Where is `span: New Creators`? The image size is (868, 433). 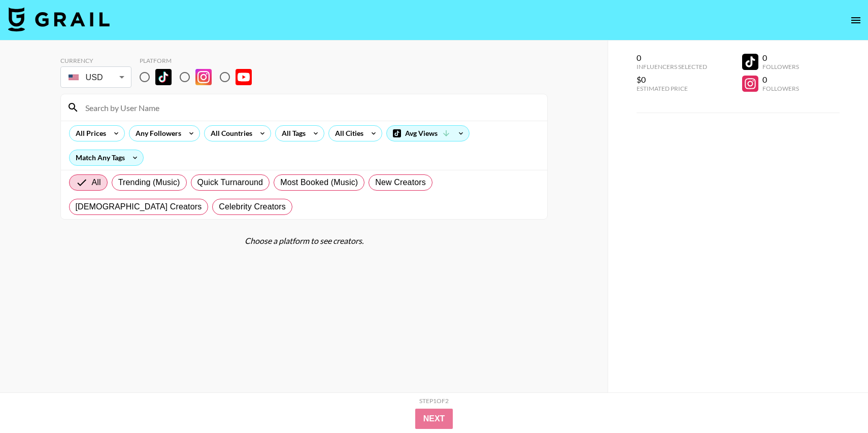
span: New Creators is located at coordinates (401, 183).